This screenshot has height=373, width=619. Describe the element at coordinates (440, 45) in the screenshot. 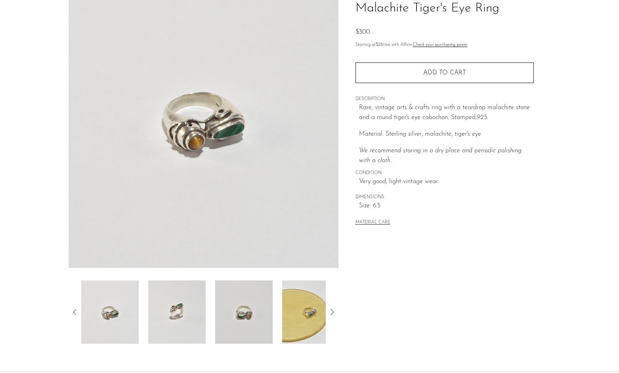

I see `a: Check your purchasing power - Learn more about Affirm Financing (opens in modal)` at that location.